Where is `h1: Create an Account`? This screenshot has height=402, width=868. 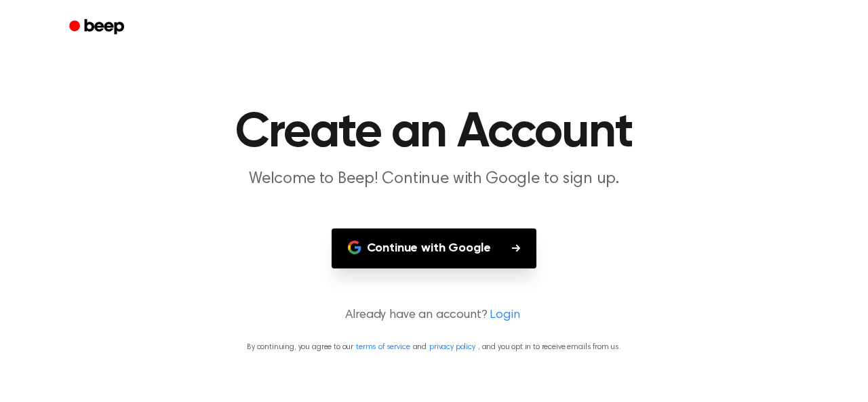 h1: Create an Account is located at coordinates (434, 133).